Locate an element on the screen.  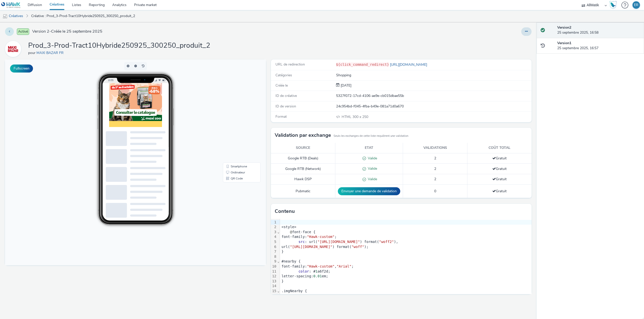
div: .imgNearby { is located at coordinates (406, 291).